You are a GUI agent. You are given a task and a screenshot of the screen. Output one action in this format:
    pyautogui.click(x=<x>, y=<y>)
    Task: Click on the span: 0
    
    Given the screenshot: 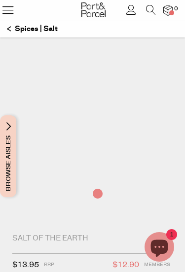 What is the action you would take?
    pyautogui.click(x=176, y=9)
    